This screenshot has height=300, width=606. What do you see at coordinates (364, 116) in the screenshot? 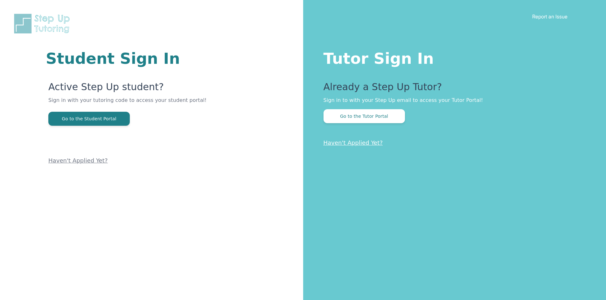
I see `a: Go to the Tutor Portal` at bounding box center [364, 116].